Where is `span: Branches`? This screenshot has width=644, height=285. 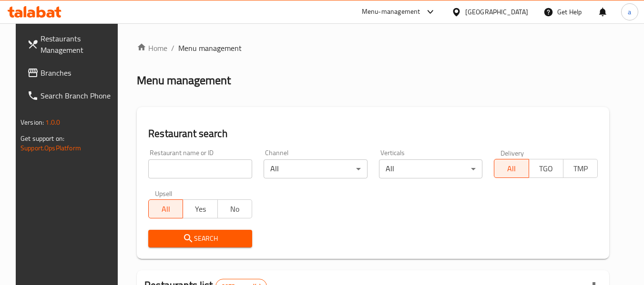 span: Branches is located at coordinates (78, 73).